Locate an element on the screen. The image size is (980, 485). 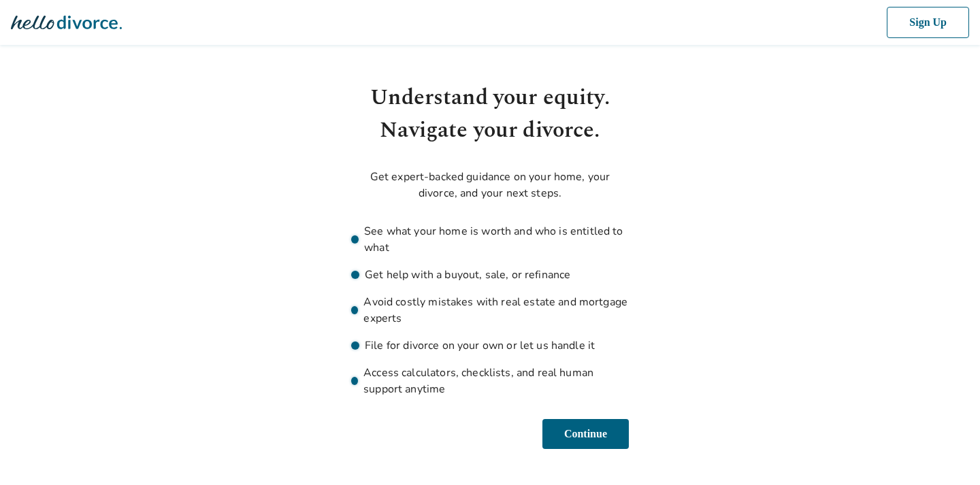
li: File for divorce on your own or let us handle it is located at coordinates (490, 345).